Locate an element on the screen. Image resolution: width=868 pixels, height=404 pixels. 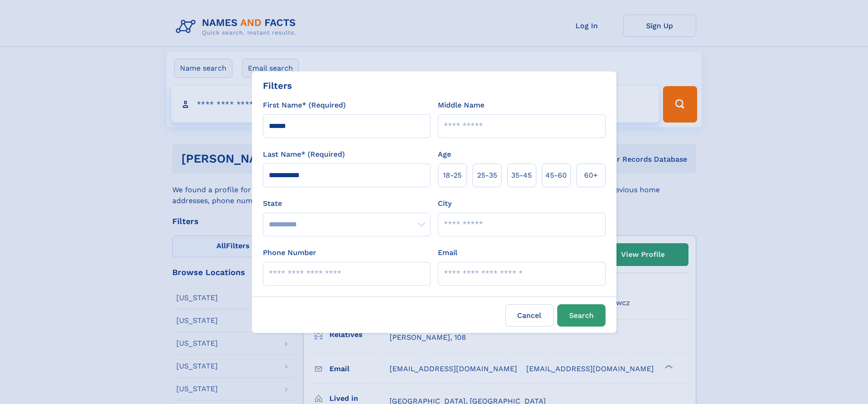
label: City is located at coordinates (445, 204).